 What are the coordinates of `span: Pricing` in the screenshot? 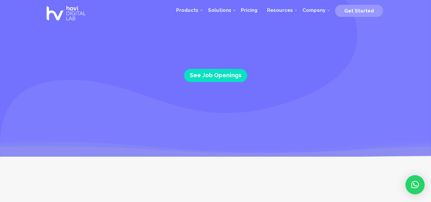 It's located at (249, 10).